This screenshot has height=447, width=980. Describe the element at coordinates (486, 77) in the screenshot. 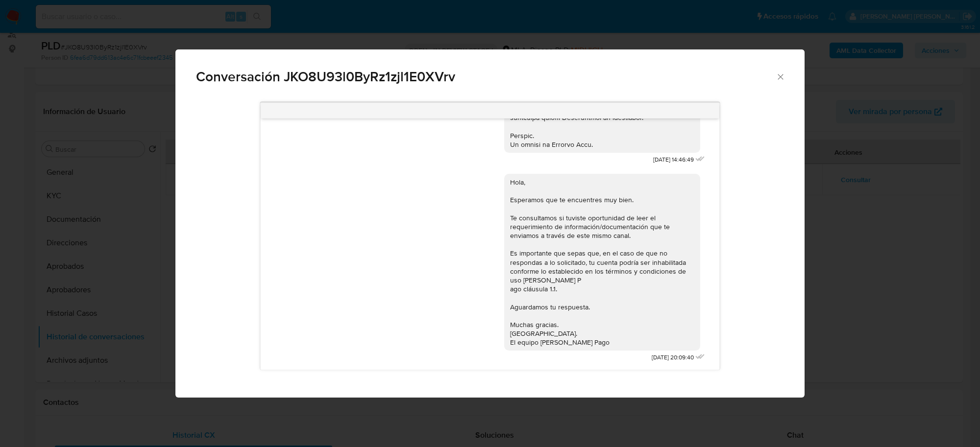

I see `span: Conversación JKO8U93l0ByRz1zjl1E0XVrv` at that location.